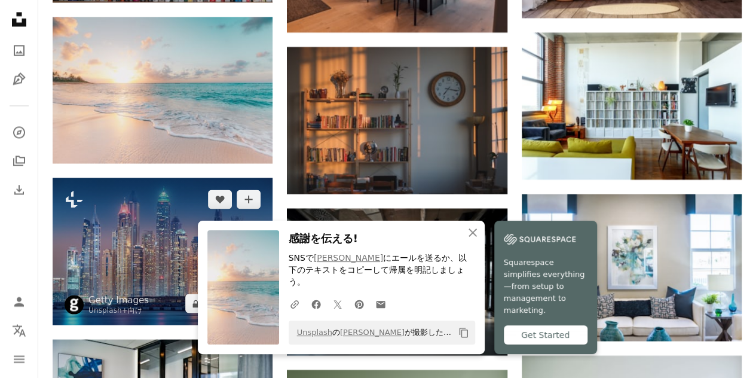 The width and height of the screenshot is (756, 378). I want to click on a: Twitterでシェアする, so click(338, 304).